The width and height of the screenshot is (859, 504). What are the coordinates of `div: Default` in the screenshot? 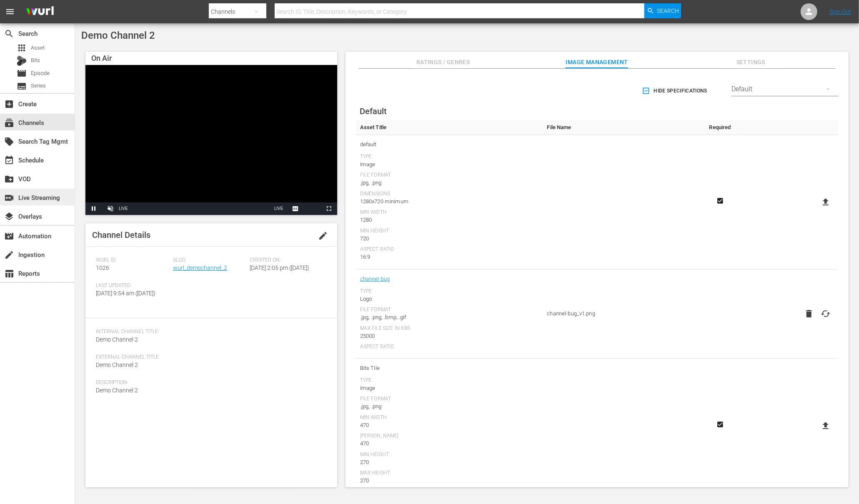 It's located at (785, 89).